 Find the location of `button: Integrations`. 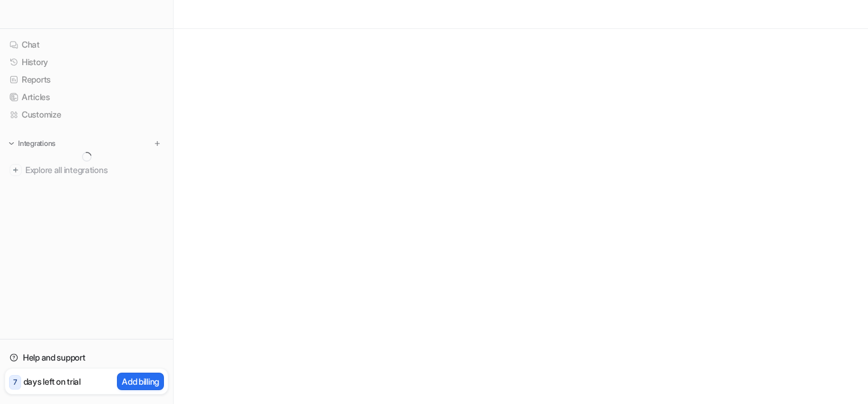

button: Integrations is located at coordinates (32, 143).